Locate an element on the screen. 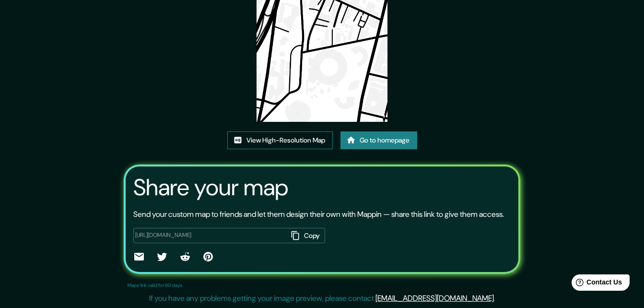  h3: Share your map is located at coordinates (210, 188).